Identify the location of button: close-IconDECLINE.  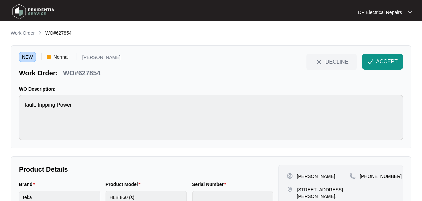
(331, 62).